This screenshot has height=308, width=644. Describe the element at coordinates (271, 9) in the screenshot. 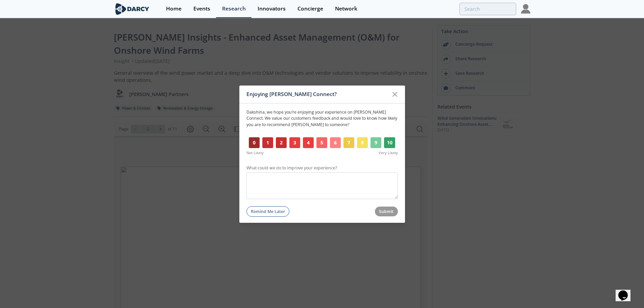

I see `div: Innovators` at that location.